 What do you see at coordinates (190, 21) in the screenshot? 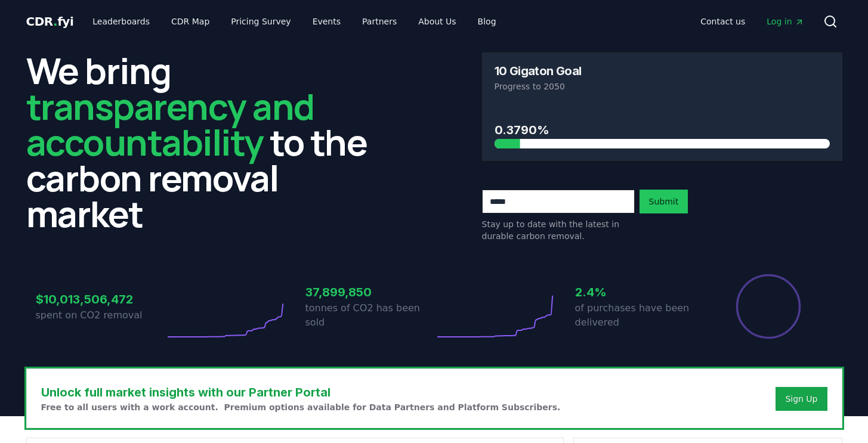
I see `a: CDR Map` at bounding box center [190, 21].